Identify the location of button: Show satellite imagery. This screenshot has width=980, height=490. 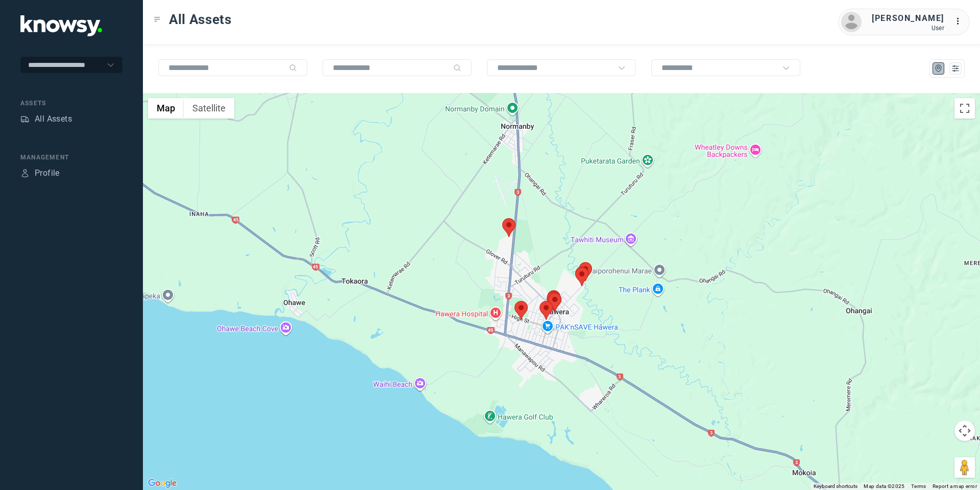
(209, 108).